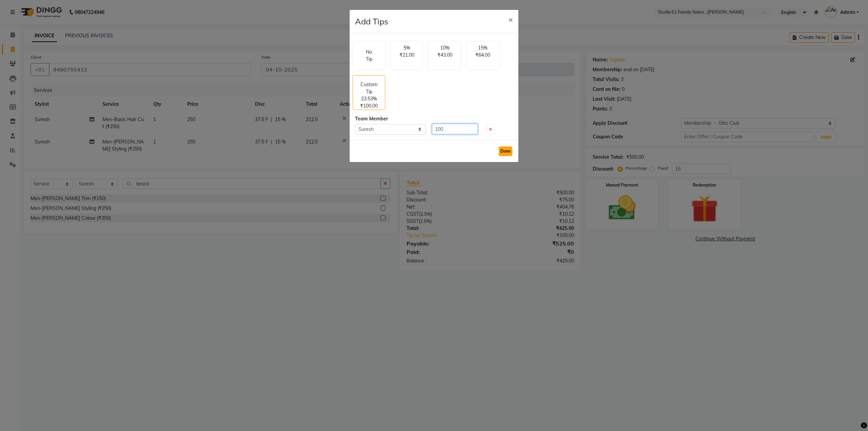 The height and width of the screenshot is (431, 868). I want to click on p: No Tip, so click(369, 56).